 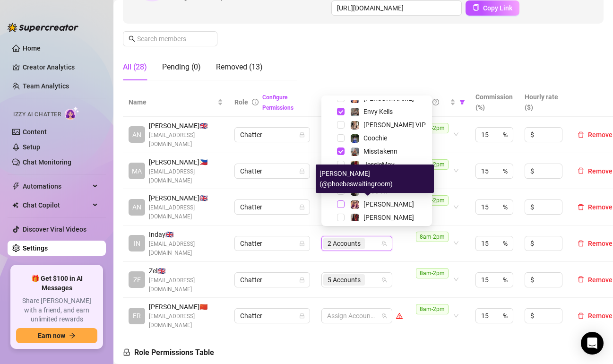 I want to click on img: Marie VIP, so click(x=355, y=125).